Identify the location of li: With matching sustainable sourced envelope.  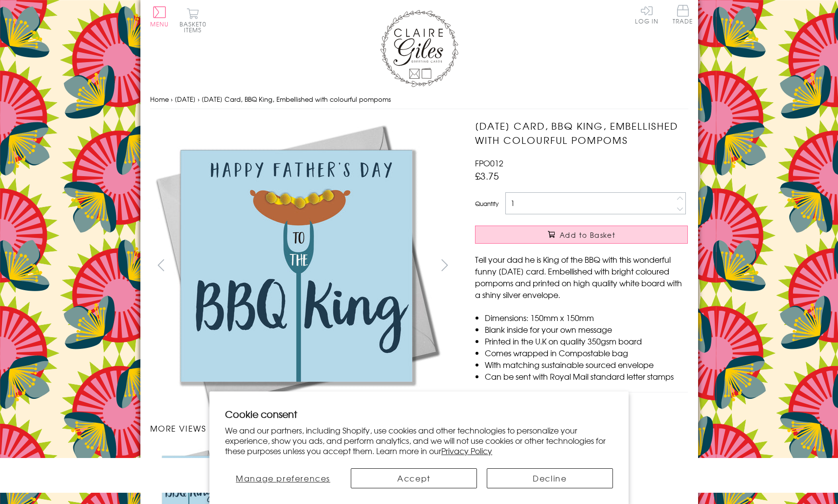
(586, 365).